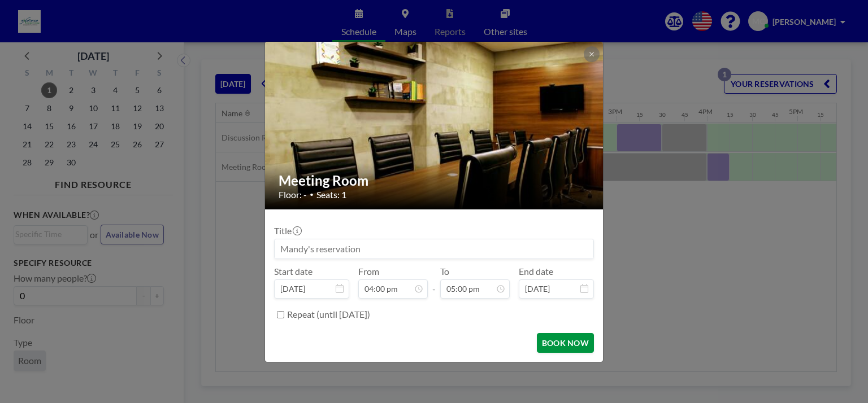 The height and width of the screenshot is (403, 868). Describe the element at coordinates (434, 125) in the screenshot. I see `img: 537.jpg` at that location.